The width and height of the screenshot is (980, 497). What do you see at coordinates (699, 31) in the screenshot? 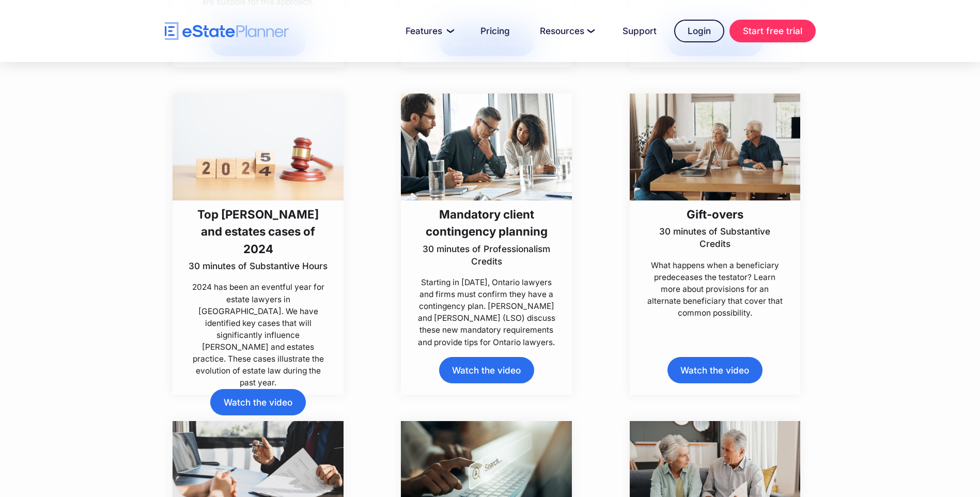
I see `a: Login` at bounding box center [699, 31].